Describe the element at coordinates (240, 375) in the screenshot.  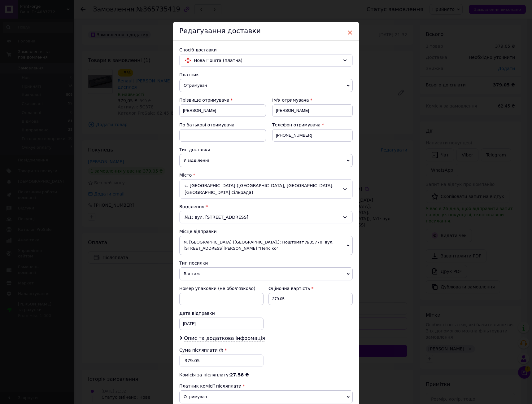
I see `span: 27.58 ₴` at that location.